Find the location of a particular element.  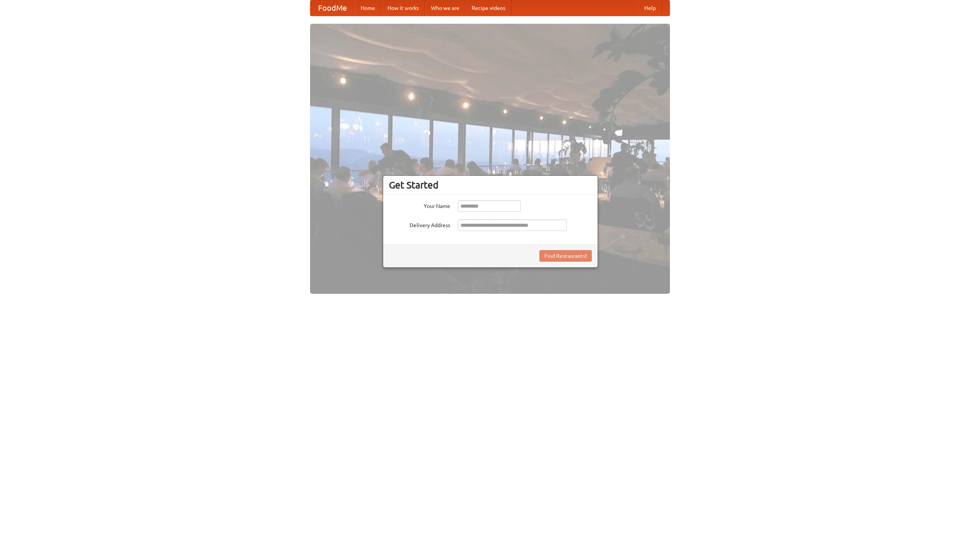

a: FoodMe is located at coordinates (332, 8).